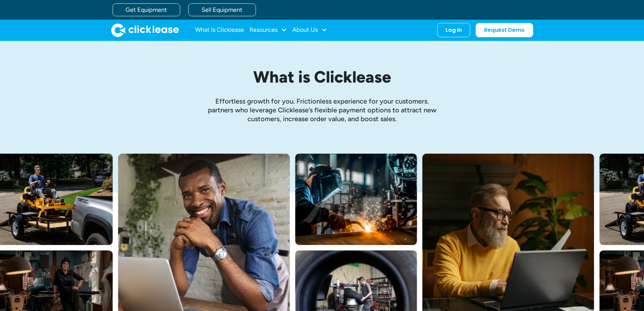 This screenshot has width=644, height=311. What do you see at coordinates (220, 30) in the screenshot?
I see `a: What Is Clicklease` at bounding box center [220, 30].